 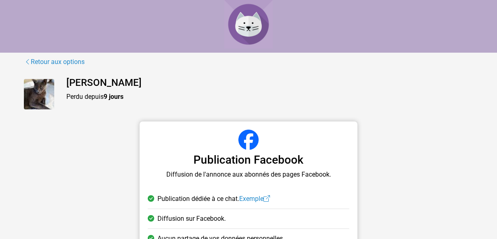 What do you see at coordinates (249, 174) in the screenshot?
I see `p: Diffusion de l'annonce aux abonnés des pages Facebook.` at bounding box center [249, 174].